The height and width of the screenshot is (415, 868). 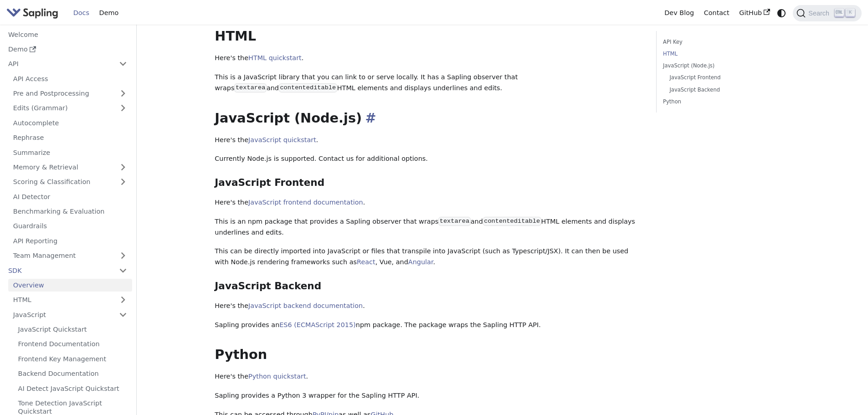 I want to click on a: Backend Documentation, so click(x=72, y=373).